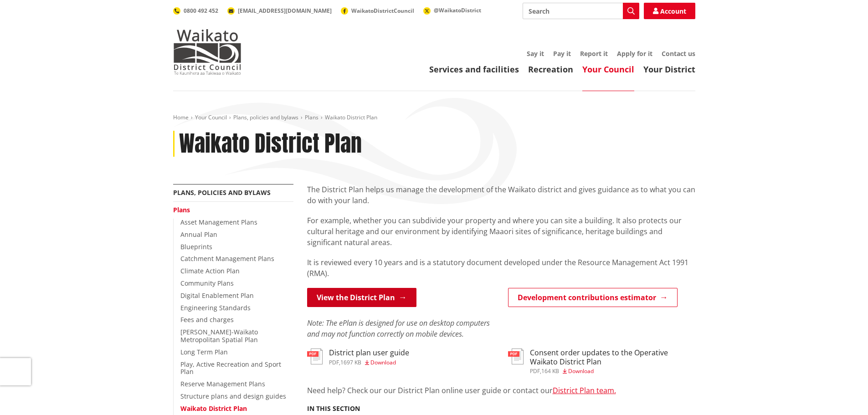 This screenshot has width=868, height=415. I want to click on nav: breadcrumb, so click(434, 117).